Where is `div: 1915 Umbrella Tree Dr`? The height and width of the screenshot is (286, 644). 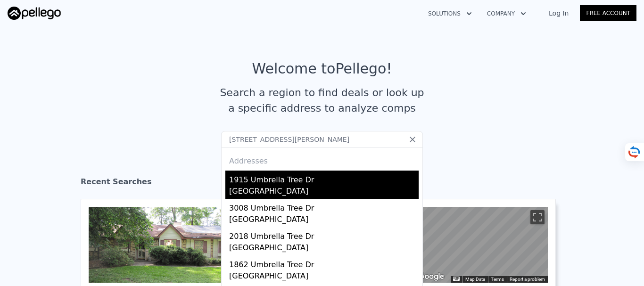 div: 1915 Umbrella Tree Dr is located at coordinates (324, 178).